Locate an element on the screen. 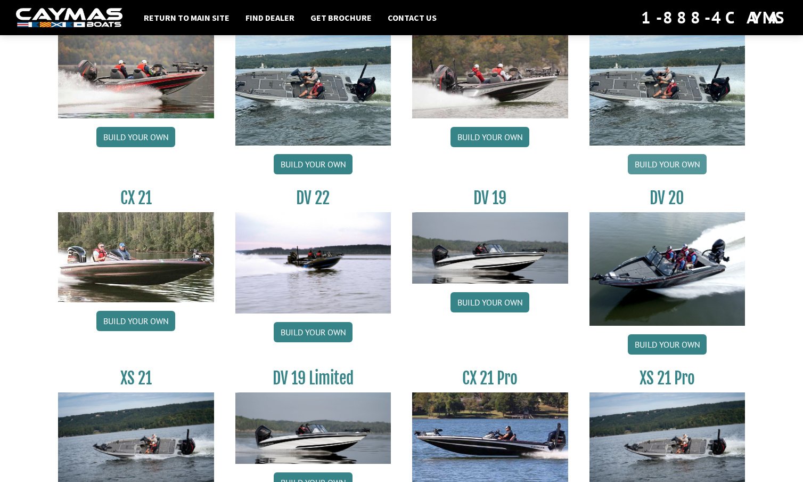 The height and width of the screenshot is (482, 803). h3: XS 21 is located at coordinates (136, 378).